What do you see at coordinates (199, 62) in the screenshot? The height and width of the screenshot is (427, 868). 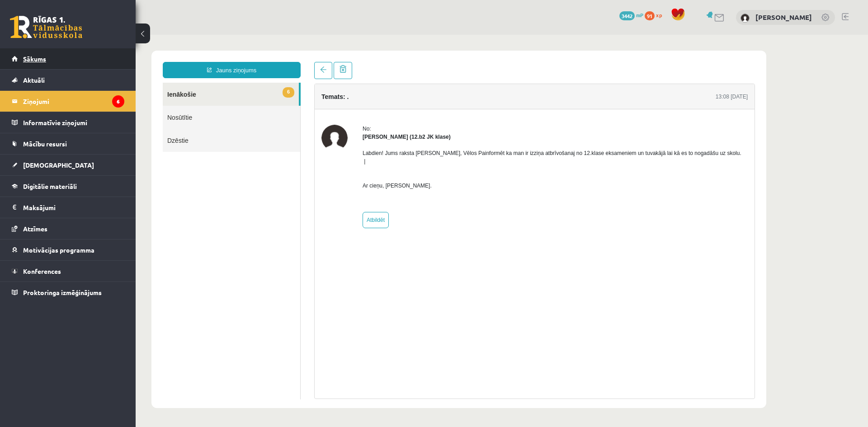 I see `h4: Temats: .` at bounding box center [199, 62].